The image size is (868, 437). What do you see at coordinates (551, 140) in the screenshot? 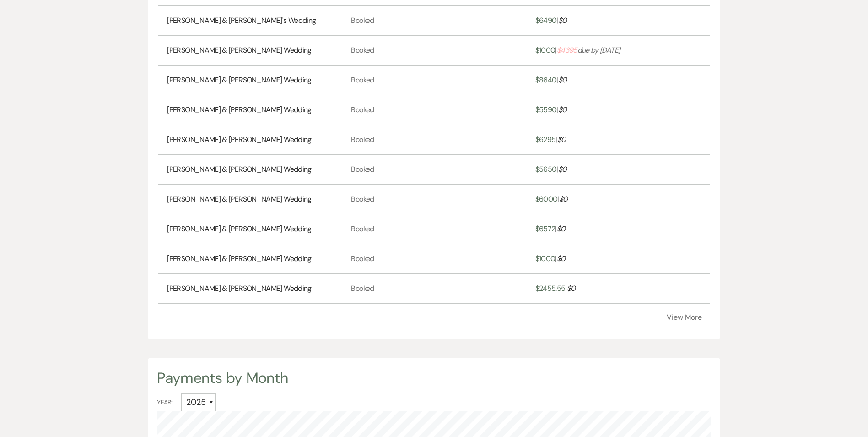
I see `a: $6295|$0` at bounding box center [551, 140].